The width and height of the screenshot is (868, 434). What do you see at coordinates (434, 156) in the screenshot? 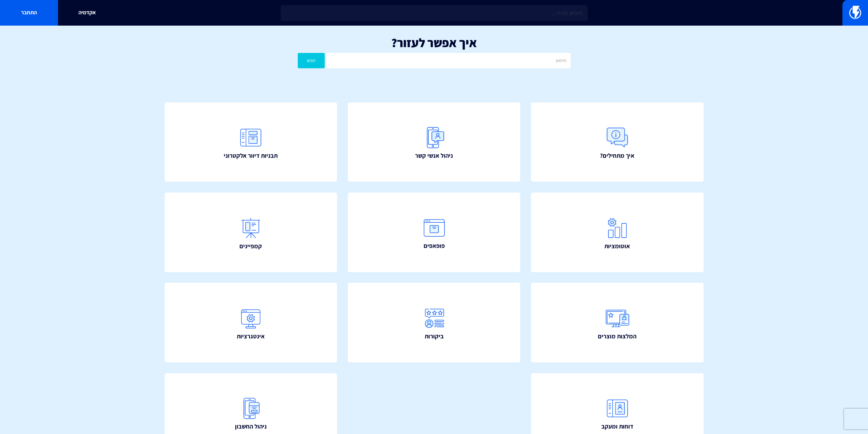
I see `span: ניהול אנשי קשר` at bounding box center [434, 156].